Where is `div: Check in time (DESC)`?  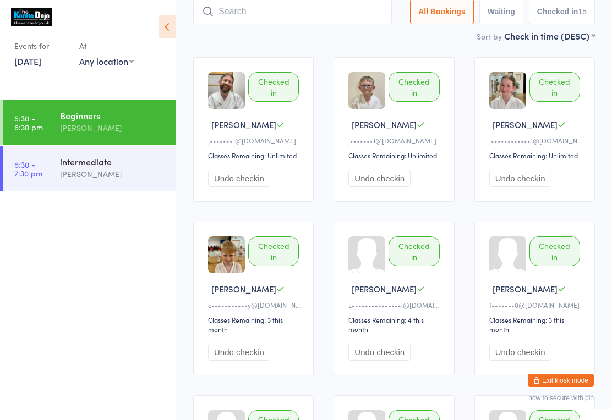
div: Check in time (DESC) is located at coordinates (549, 36).